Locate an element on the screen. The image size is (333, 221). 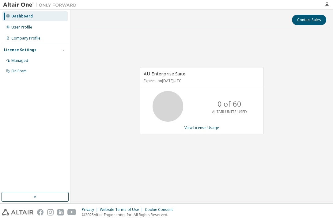
img: instagram.svg is located at coordinates (50, 212).